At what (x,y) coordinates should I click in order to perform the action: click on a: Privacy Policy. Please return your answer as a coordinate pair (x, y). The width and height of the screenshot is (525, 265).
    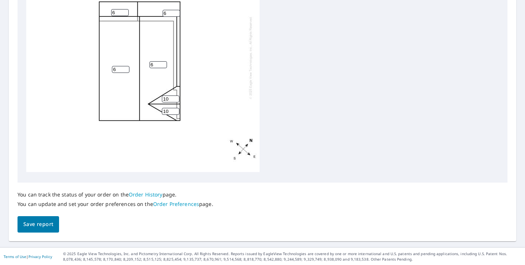
    Looking at the image, I should click on (40, 257).